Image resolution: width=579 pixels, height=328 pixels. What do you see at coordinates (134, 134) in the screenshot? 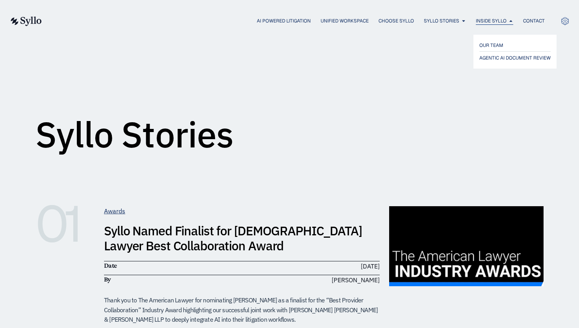
I see `h1: Syllo Stories` at bounding box center [134, 134].